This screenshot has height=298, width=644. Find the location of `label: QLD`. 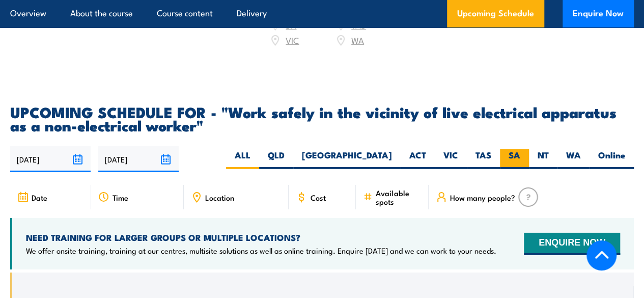

label: QLD is located at coordinates (276, 159).